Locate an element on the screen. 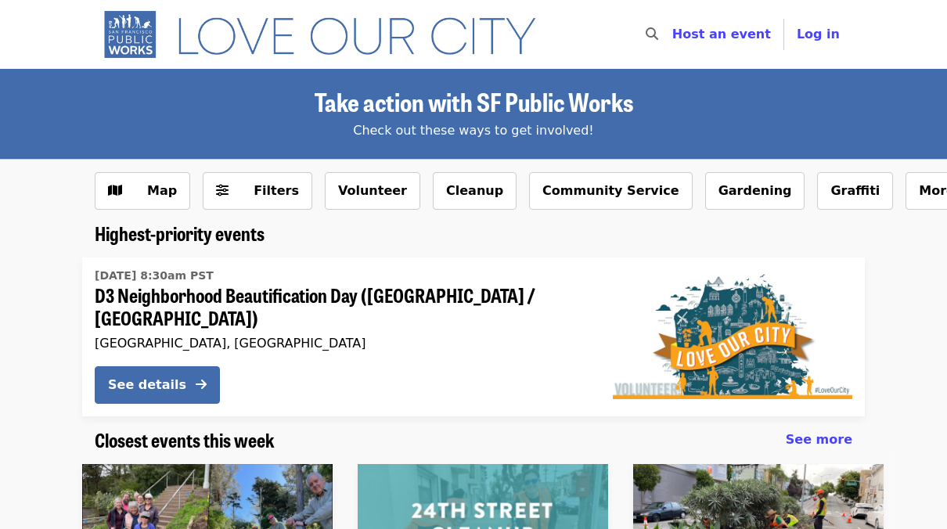 This screenshot has height=529, width=947. i: arrow-right icon is located at coordinates (201, 384).